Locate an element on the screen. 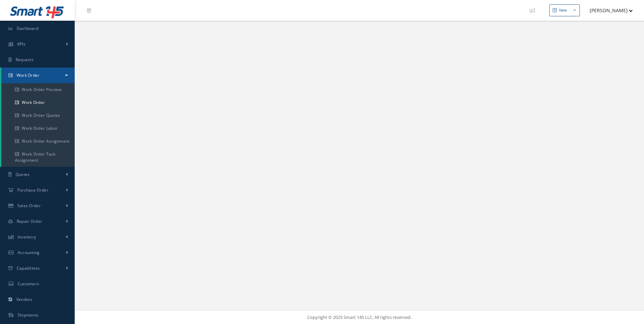 This screenshot has height=324, width=644. span: Work Order is located at coordinates (28, 75).